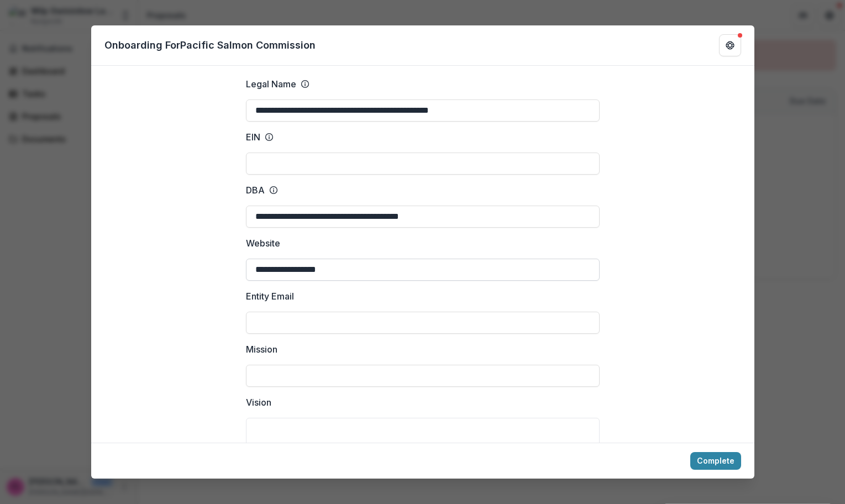 The image size is (845, 504). What do you see at coordinates (210, 45) in the screenshot?
I see `p: Onboarding For Pacific Salmon Commission` at bounding box center [210, 45].